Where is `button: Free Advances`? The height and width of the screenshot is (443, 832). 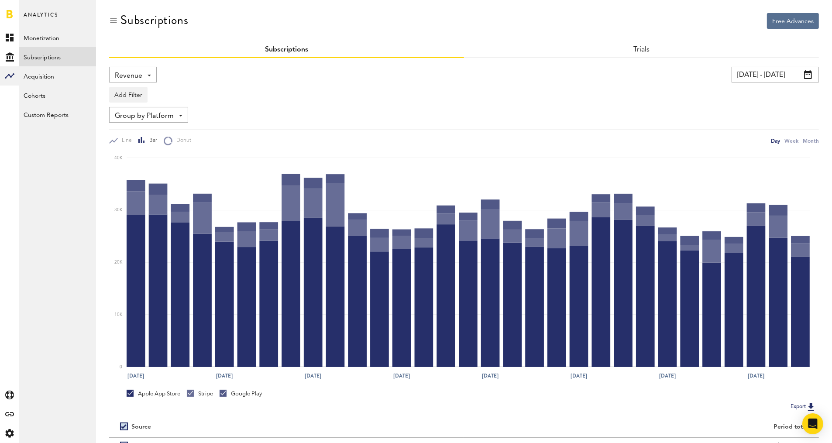 button: Free Advances is located at coordinates (793, 21).